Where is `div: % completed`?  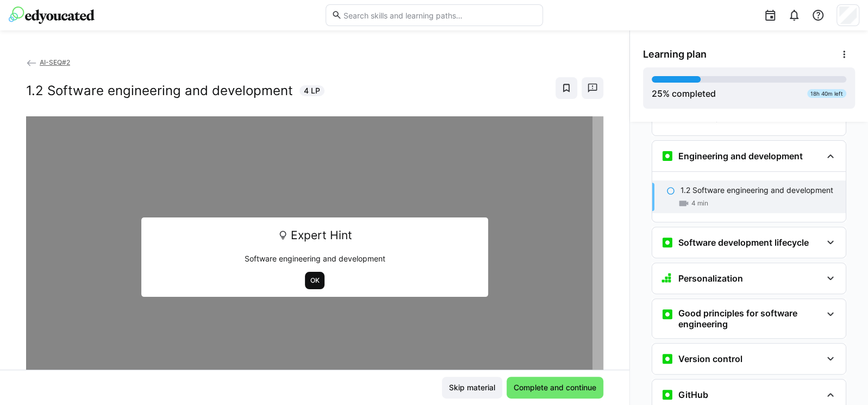
div: % completed is located at coordinates (684, 94).